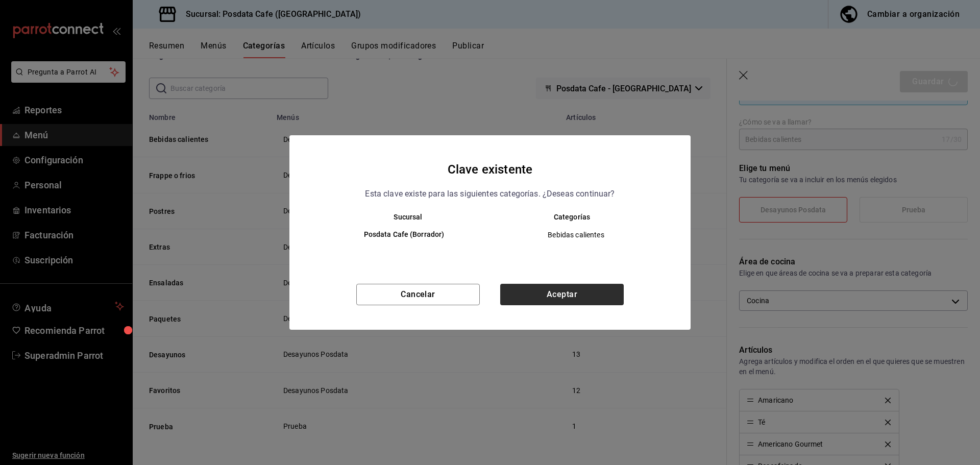 Image resolution: width=980 pixels, height=465 pixels. What do you see at coordinates (576, 235) in the screenshot?
I see `span: Bebidas calientes` at bounding box center [576, 235].